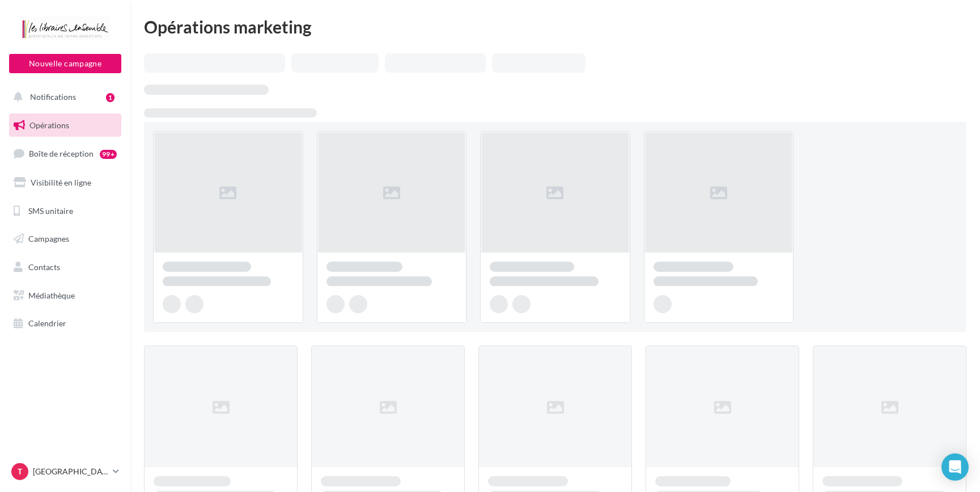 Image resolution: width=980 pixels, height=492 pixels. Describe the element at coordinates (65, 183) in the screenshot. I see `a: Visibilité en ligne` at that location.